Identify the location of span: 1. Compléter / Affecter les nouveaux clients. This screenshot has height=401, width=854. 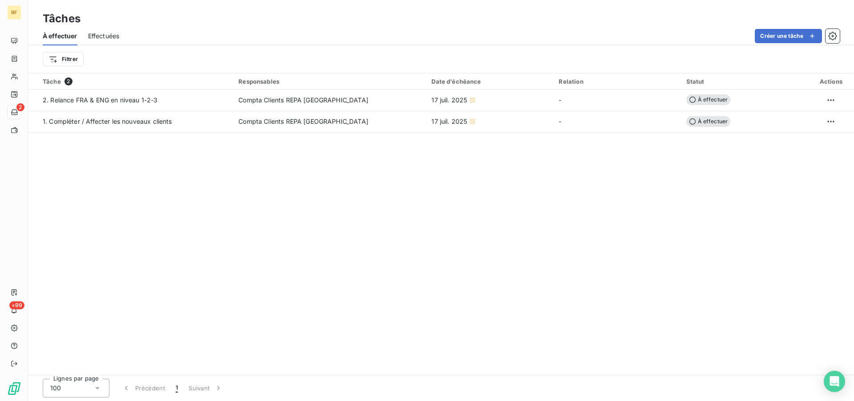
(107, 121).